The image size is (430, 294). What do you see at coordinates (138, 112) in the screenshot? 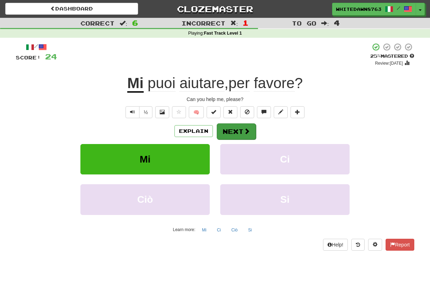
I see `div: Text-to-speech controls` at bounding box center [138, 112].